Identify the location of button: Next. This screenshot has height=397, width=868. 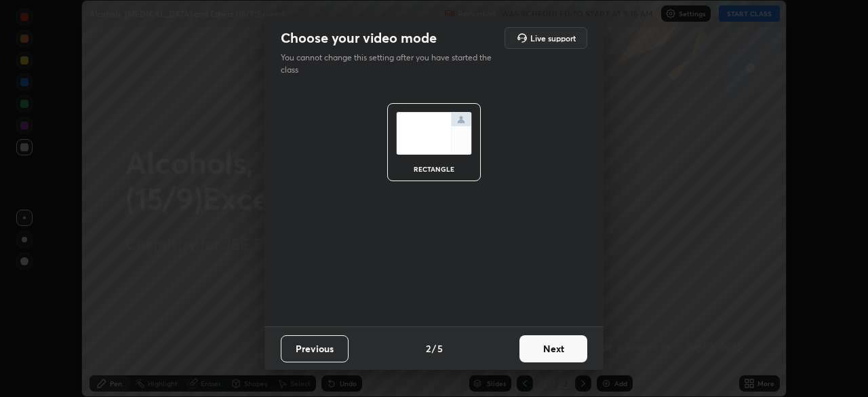
(553, 349).